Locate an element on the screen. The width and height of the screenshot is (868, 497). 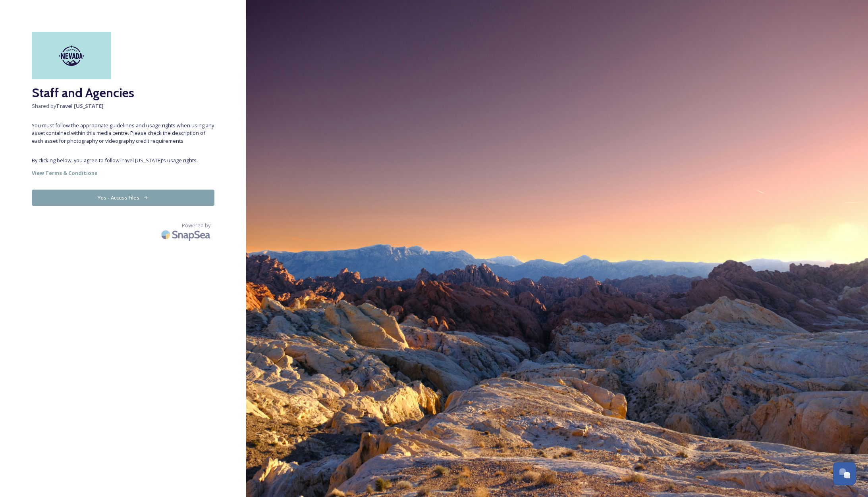
span: Shared by is located at coordinates (123, 106).